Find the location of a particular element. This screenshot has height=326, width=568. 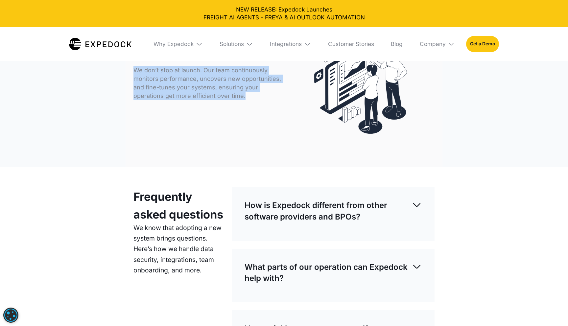

p: We know that adopting a new system brings questions. Here’s how we handle data security, integrat... is located at coordinates (178, 249).